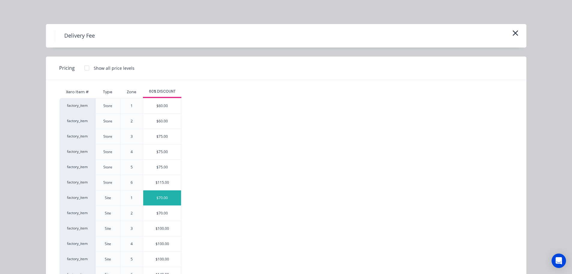 Image resolution: width=572 pixels, height=274 pixels. What do you see at coordinates (162, 91) in the screenshot?
I see `div: 60% DISCOUNT` at bounding box center [162, 91].